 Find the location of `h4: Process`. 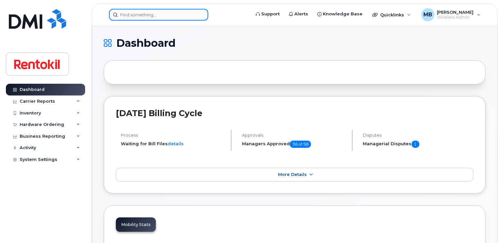

h4: Process is located at coordinates (173, 135).